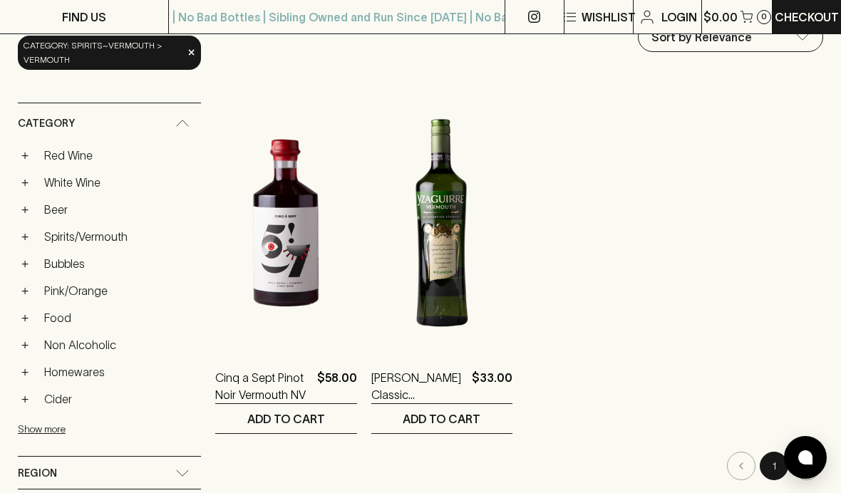 Image resolution: width=841 pixels, height=493 pixels. What do you see at coordinates (37, 473) in the screenshot?
I see `span: Region` at bounding box center [37, 473].